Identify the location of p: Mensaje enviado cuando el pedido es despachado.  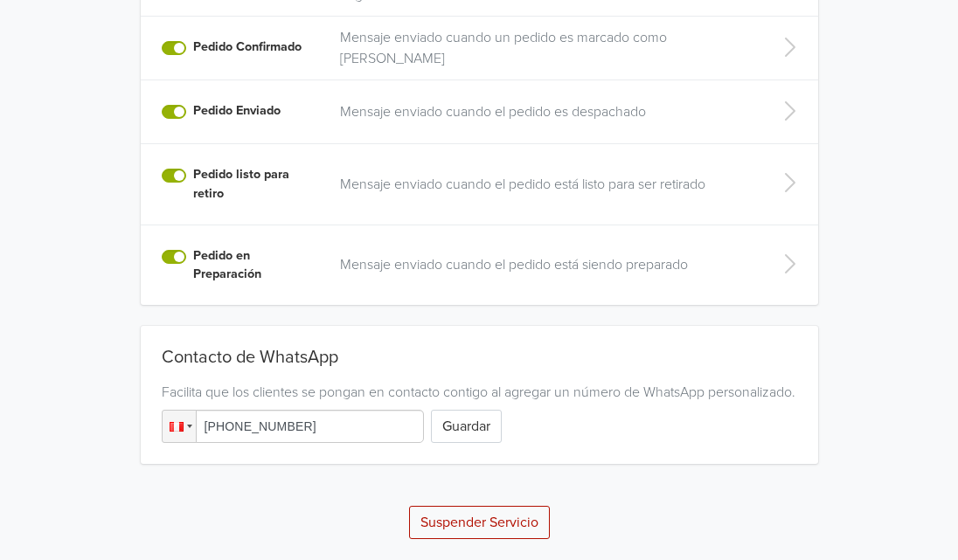
(545, 112).